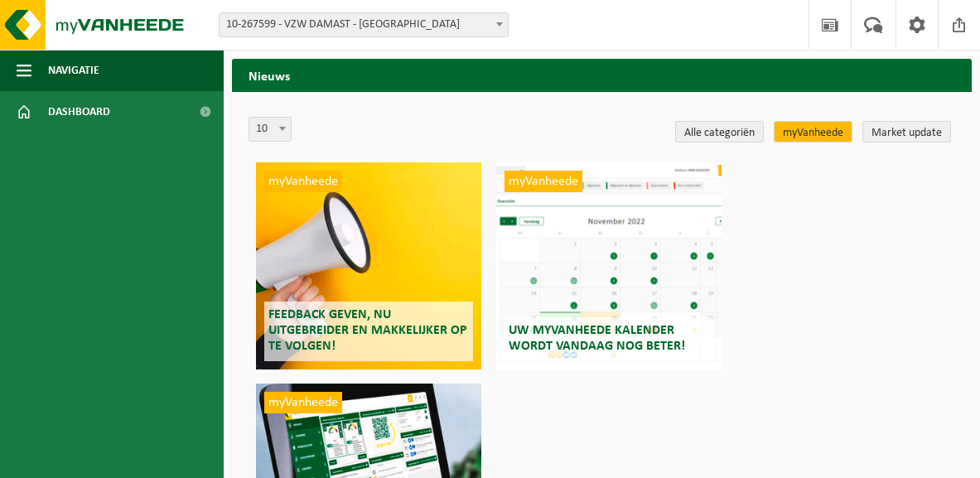 This screenshot has height=478, width=980. What do you see at coordinates (906, 132) in the screenshot?
I see `a: Market update` at bounding box center [906, 132].